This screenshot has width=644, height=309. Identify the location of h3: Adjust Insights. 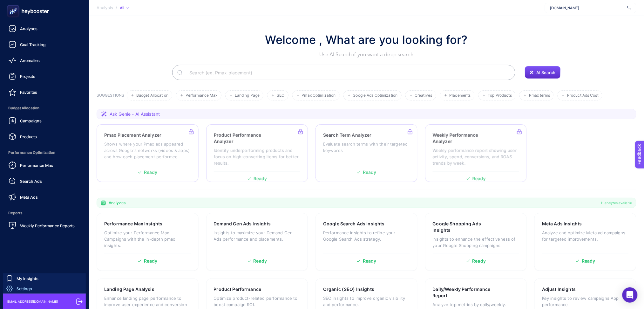
(559, 290).